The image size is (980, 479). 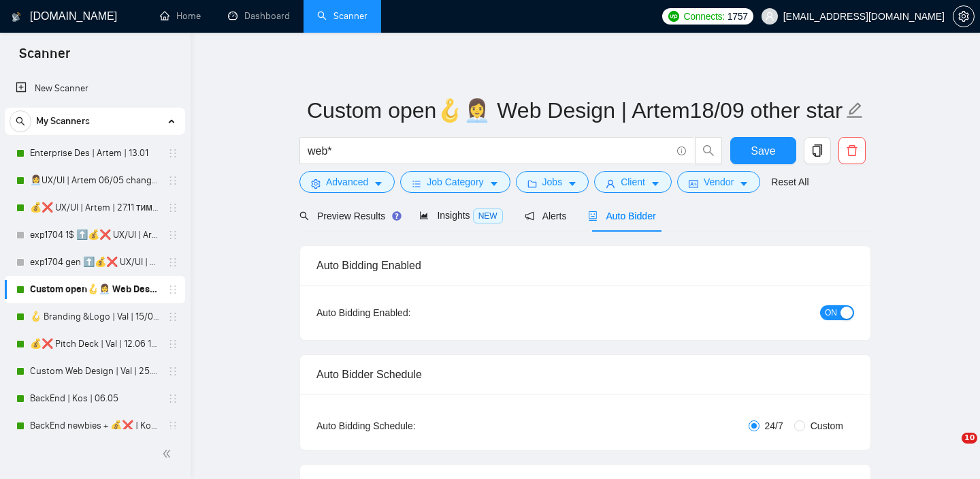 What do you see at coordinates (831, 313) in the screenshot?
I see `span: ON` at bounding box center [831, 313].